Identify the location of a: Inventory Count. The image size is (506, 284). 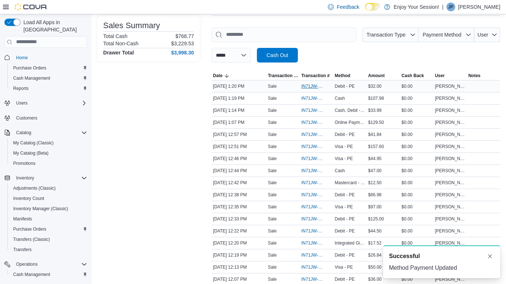
(29, 199).